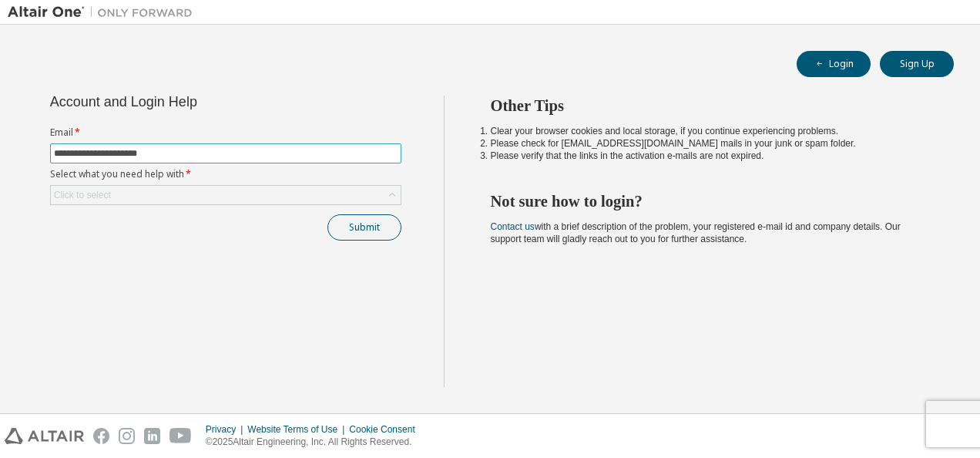  What do you see at coordinates (834, 64) in the screenshot?
I see `button: Login` at bounding box center [834, 64].